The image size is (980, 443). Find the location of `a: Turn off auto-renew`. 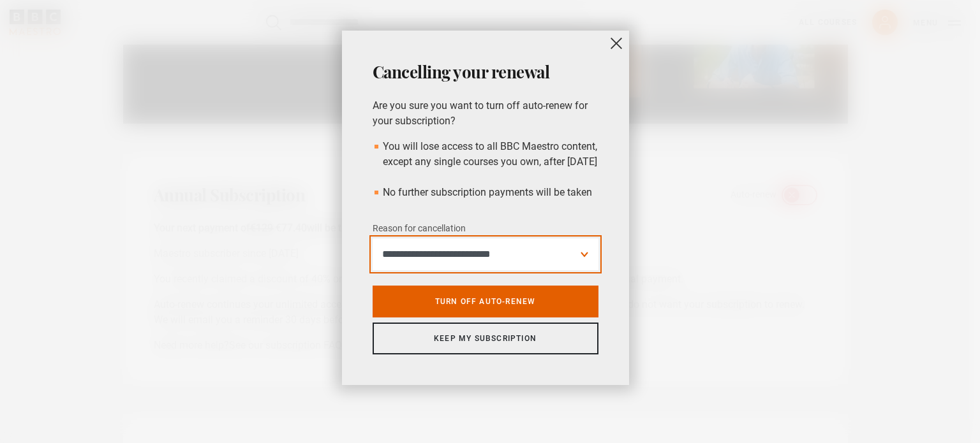

a: Turn off auto-renew is located at coordinates (486, 302).